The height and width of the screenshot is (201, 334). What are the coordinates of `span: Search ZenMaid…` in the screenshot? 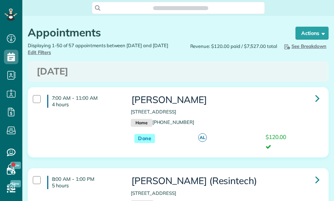 It's located at (180, 8).